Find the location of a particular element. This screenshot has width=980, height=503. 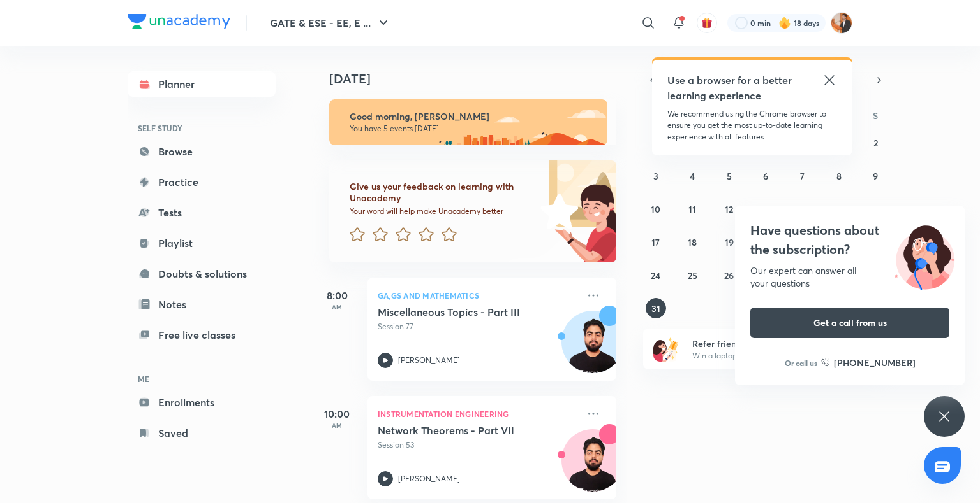

abbr: August 3, 2025 is located at coordinates (655, 176).